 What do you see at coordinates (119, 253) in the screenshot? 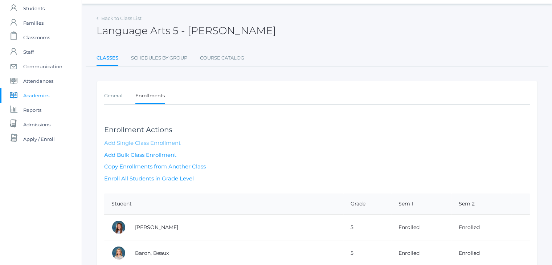
I see `div: Beaux Baron` at bounding box center [119, 253].